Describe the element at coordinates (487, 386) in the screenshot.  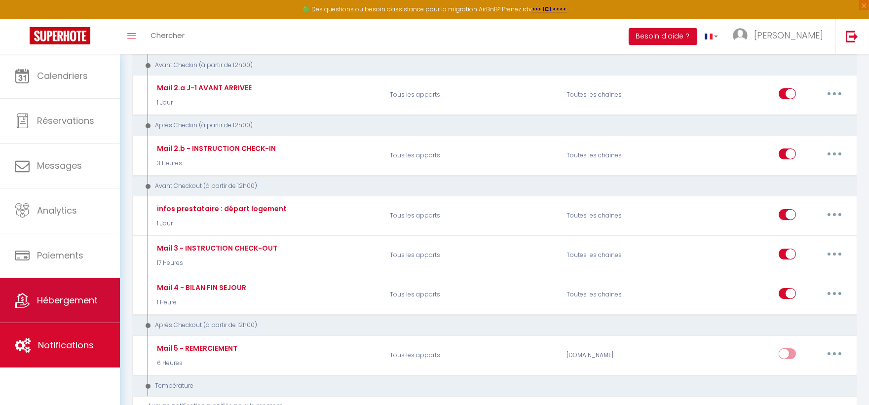
I see `div: Température` at that location.